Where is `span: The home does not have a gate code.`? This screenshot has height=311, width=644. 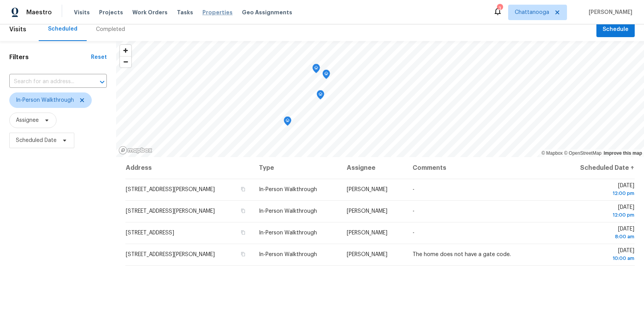
span: The home does not have a gate code. is located at coordinates (462, 255).